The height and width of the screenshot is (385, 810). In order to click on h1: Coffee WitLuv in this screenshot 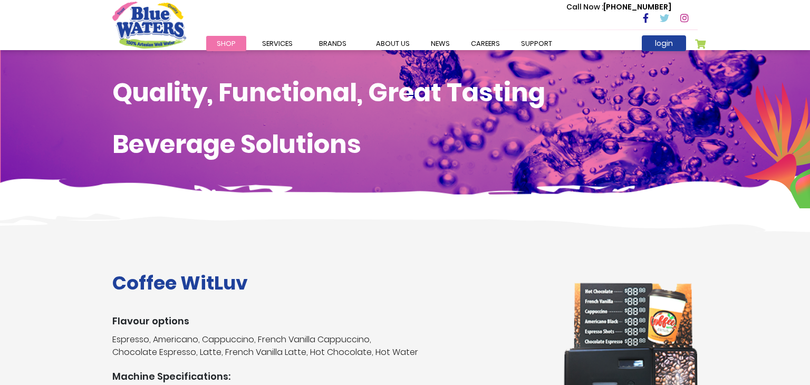, I will do `click(329, 282)`.